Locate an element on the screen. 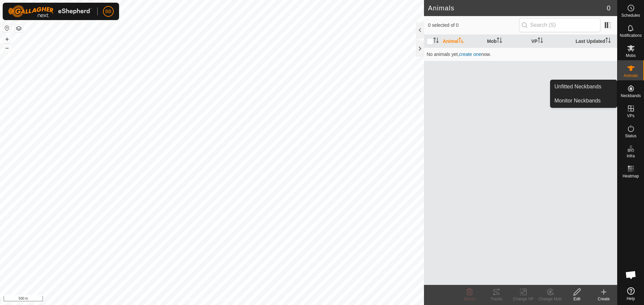 The image size is (644, 305). a: Monitor Neckbands is located at coordinates (584, 101).